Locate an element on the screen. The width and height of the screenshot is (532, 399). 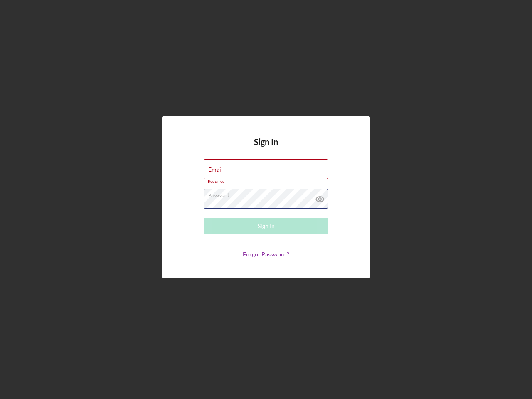
label: Password is located at coordinates (268, 194).